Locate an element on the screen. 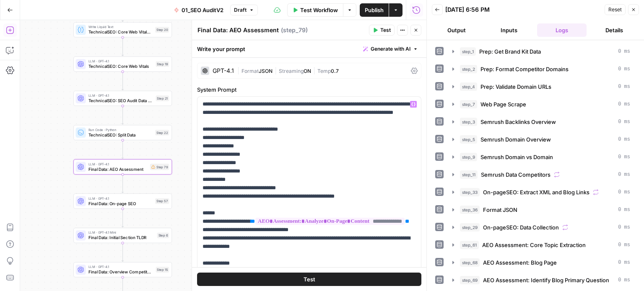  button: Logs is located at coordinates (562, 30).